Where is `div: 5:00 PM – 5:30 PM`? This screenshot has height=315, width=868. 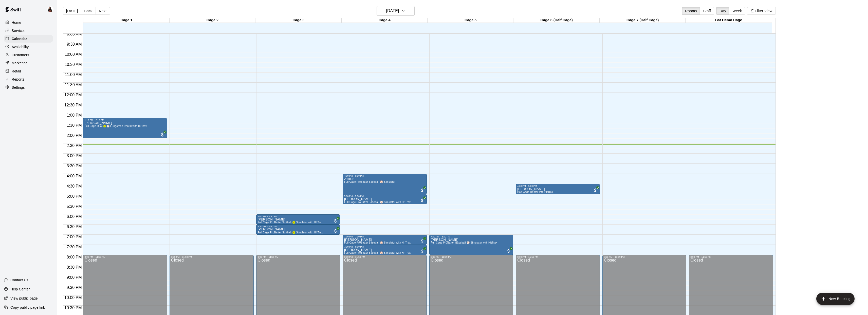 div: 5:00 PM – 5:30 PM is located at coordinates (385, 197).